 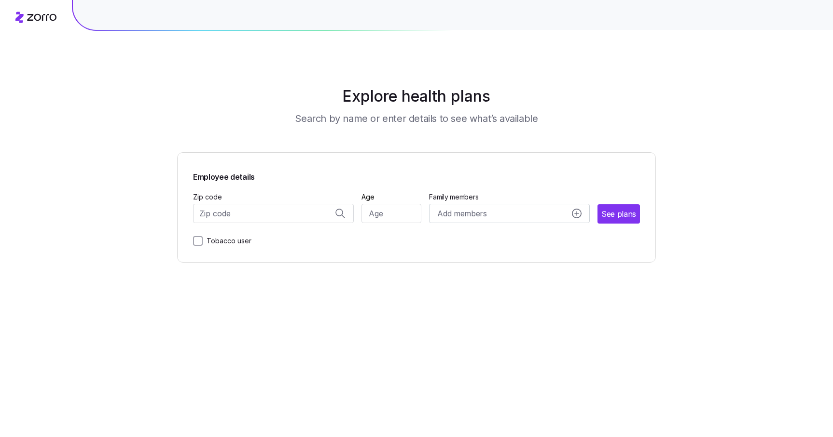 What do you see at coordinates (416, 119) in the screenshot?
I see `h3: Search by name or enter details to see what’s available` at bounding box center [416, 119].